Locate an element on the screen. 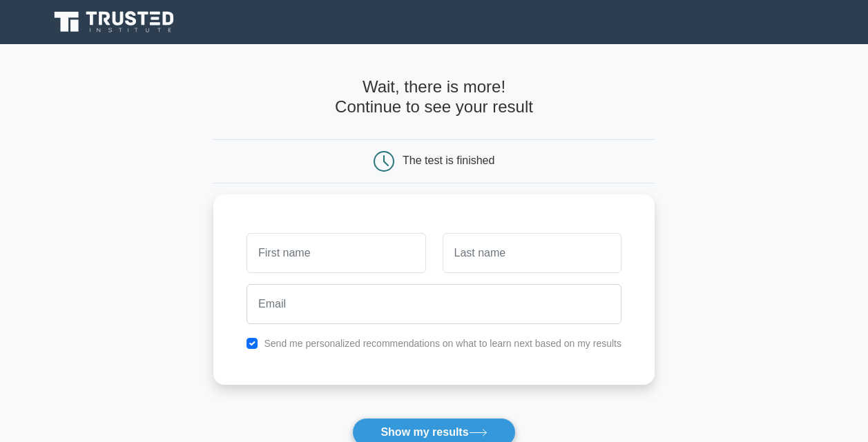  label: Send me personalized recommendations on what to learn next based on my results is located at coordinates (442, 343).